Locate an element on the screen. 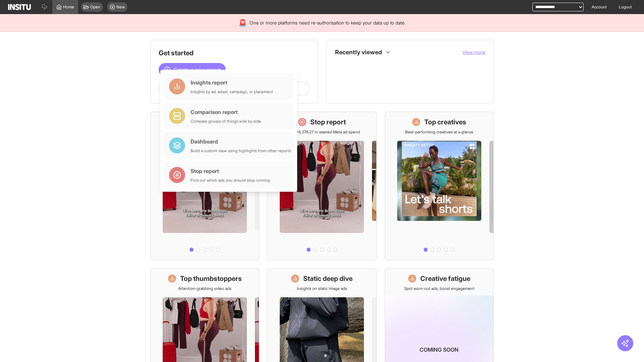 This screenshot has width=644, height=362. a: What's live nowSee all active ads instantly is located at coordinates (205, 185).